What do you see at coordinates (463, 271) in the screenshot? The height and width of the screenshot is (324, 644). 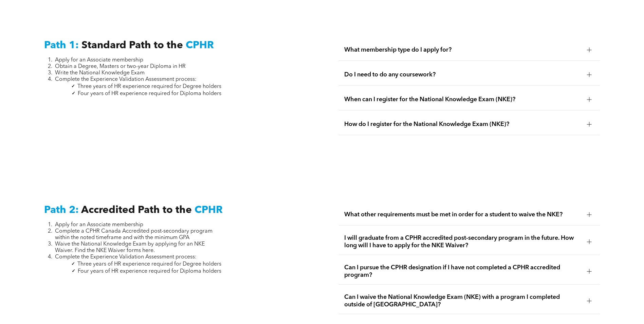 I see `span: Can I pursue the CPHR designation if I have not completed a CPHR accredited program?` at bounding box center [463, 271].